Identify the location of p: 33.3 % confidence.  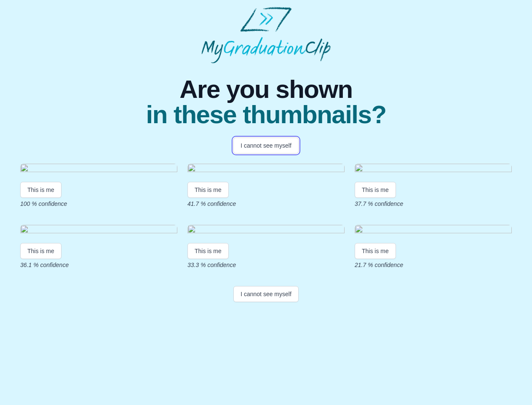
(266, 265).